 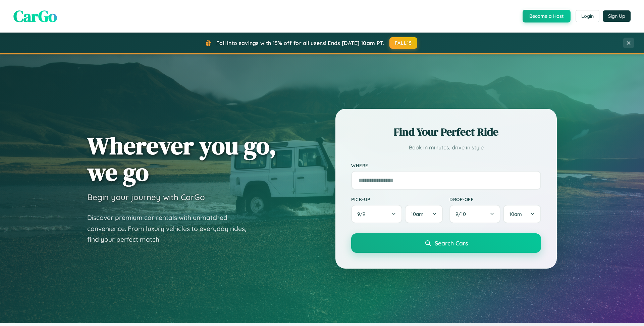 I want to click on button: 9/9, so click(x=376, y=214).